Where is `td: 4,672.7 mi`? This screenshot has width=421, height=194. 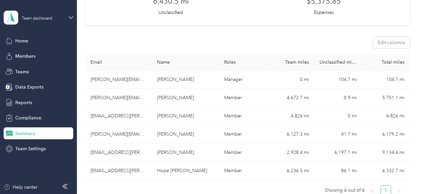 td: 4,672.7 mi is located at coordinates (290, 98).